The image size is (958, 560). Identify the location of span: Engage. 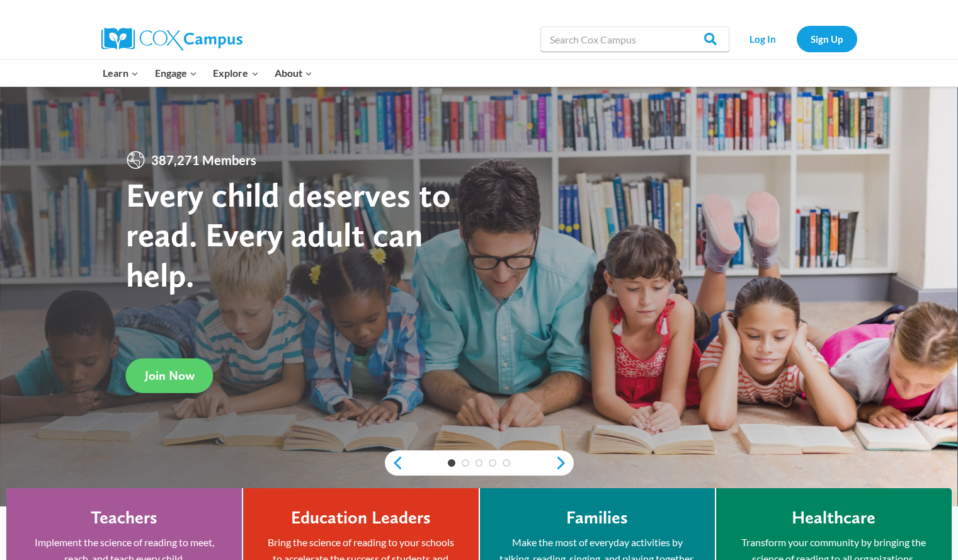
(176, 73).